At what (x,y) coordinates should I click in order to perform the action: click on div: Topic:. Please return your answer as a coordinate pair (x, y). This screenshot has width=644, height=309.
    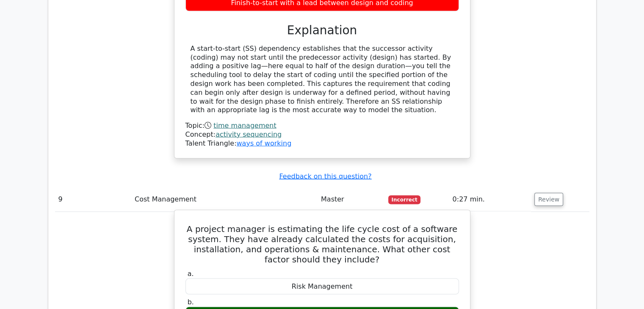
    Looking at the image, I should click on (322, 125).